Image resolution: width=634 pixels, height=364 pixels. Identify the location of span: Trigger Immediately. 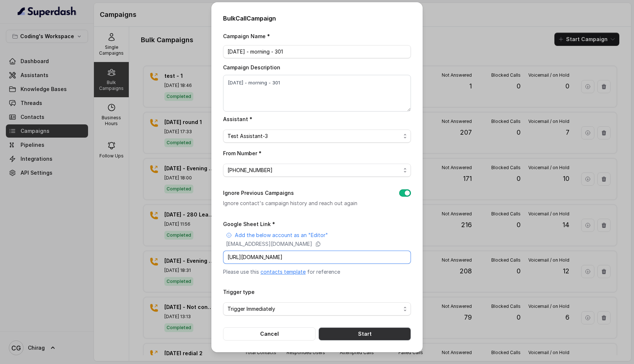
(315, 308).